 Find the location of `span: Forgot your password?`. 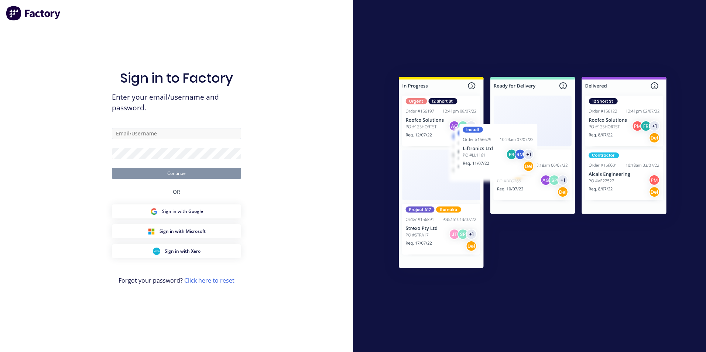

span: Forgot your password? is located at coordinates (176, 281).